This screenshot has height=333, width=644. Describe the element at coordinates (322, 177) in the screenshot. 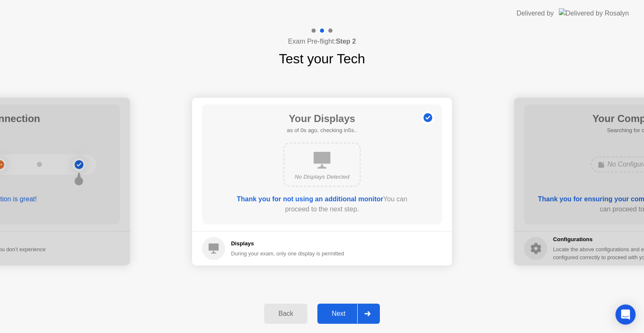

I see `div: No Displays Detected` at that location.